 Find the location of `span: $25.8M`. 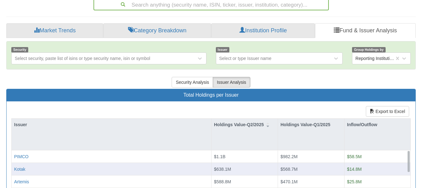

span: $25.8M is located at coordinates (354, 181).